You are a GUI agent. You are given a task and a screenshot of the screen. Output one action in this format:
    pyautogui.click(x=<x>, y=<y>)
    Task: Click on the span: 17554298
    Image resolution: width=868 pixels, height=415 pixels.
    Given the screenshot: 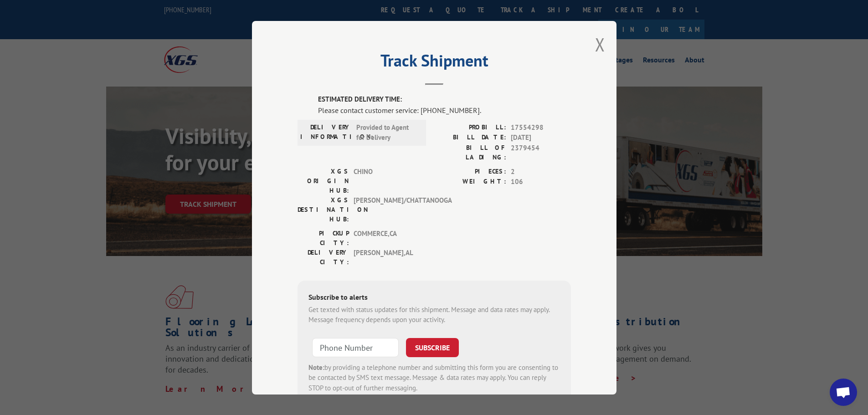 What is the action you would take?
    pyautogui.click(x=541, y=127)
    